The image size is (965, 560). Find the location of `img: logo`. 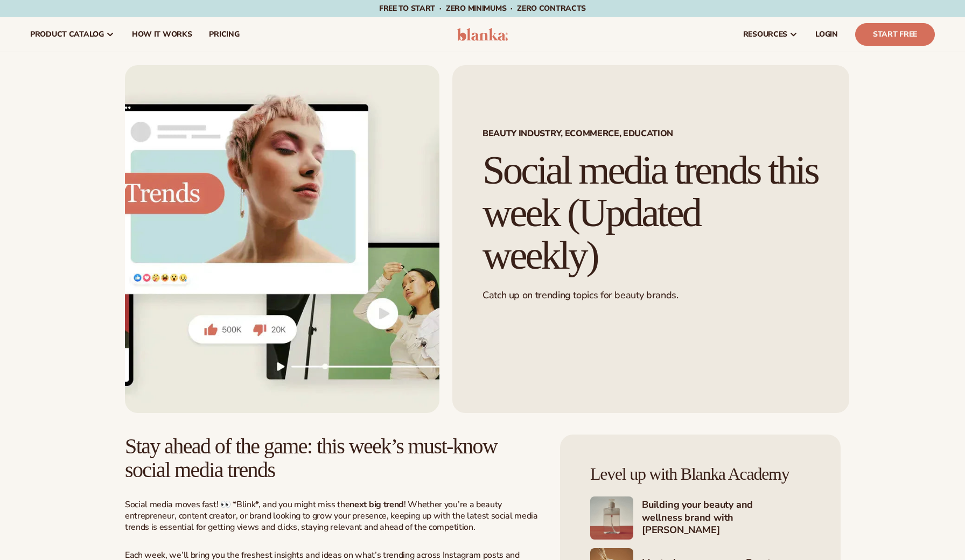

img: logo is located at coordinates (483, 34).